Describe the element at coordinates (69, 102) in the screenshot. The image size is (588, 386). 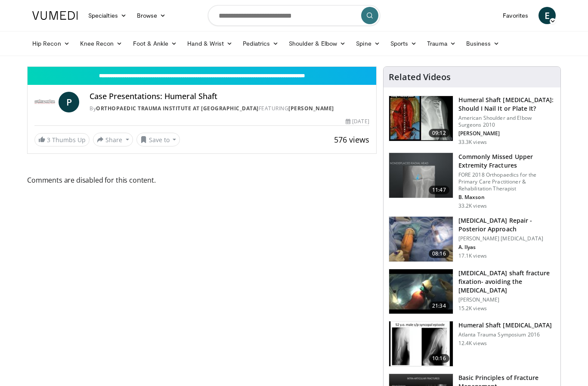
I see `span: P` at that location.